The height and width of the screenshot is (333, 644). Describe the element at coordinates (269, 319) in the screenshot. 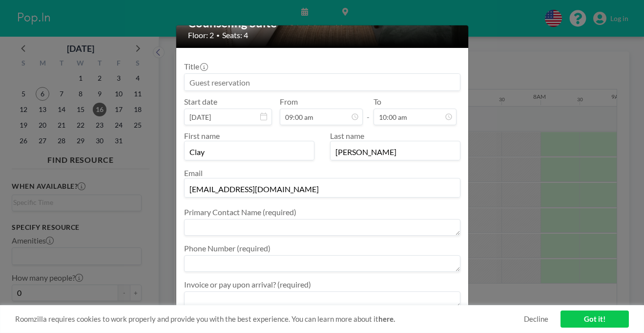

I see `span: Roomzilla requires cookies to work properly and provide you with the best experience. You can lea...` at that location.